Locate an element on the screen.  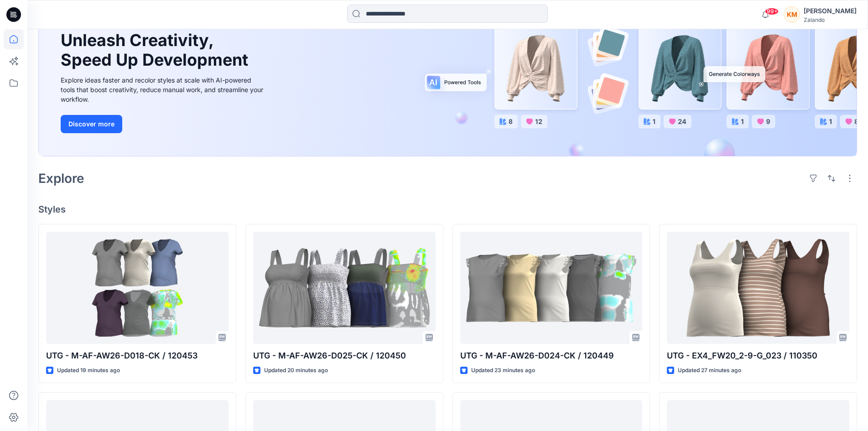
div: Zalando is located at coordinates (830, 20).